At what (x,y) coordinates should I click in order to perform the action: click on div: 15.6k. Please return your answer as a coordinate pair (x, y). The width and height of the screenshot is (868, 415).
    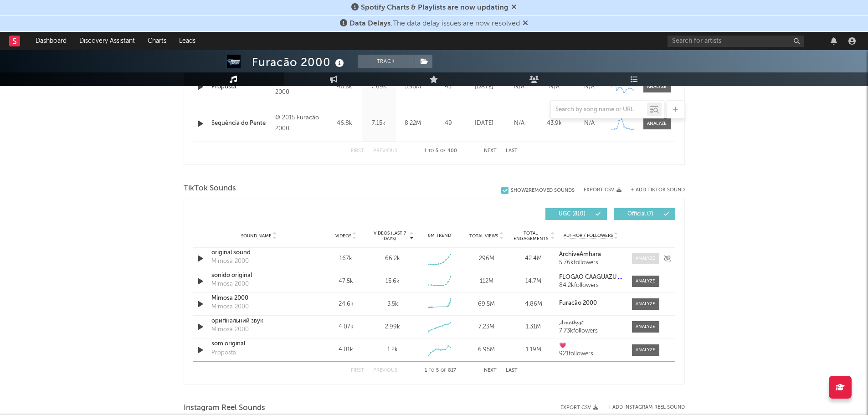
    Looking at the image, I should click on (392, 282).